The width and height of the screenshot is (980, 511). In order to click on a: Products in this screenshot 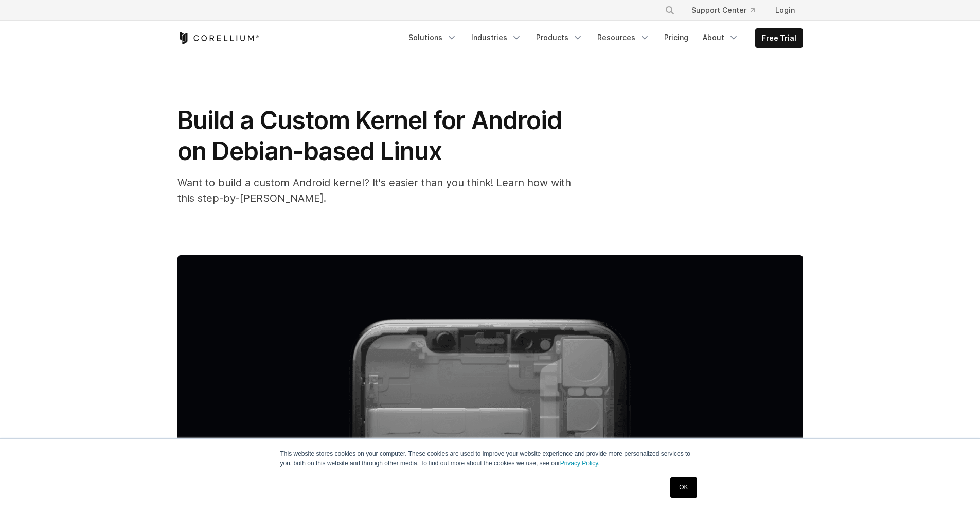, I will do `click(559, 38)`.